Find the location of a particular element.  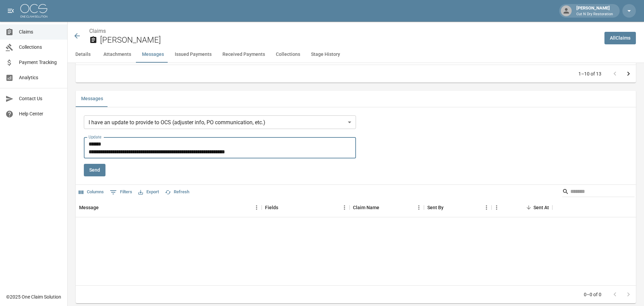

button: Received Payments is located at coordinates (244, 55).